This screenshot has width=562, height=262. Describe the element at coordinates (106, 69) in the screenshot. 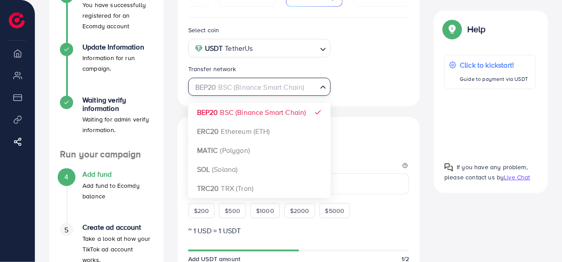

I see `li: Update Information` at that location.